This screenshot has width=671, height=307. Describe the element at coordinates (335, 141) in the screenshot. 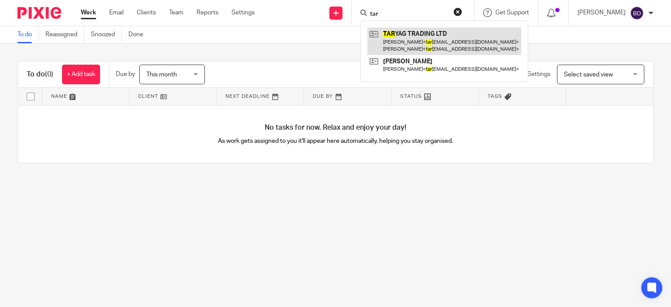

I see `p: As work gets assigned to you it'll appear here automatically, helping you stay organised.` at that location.